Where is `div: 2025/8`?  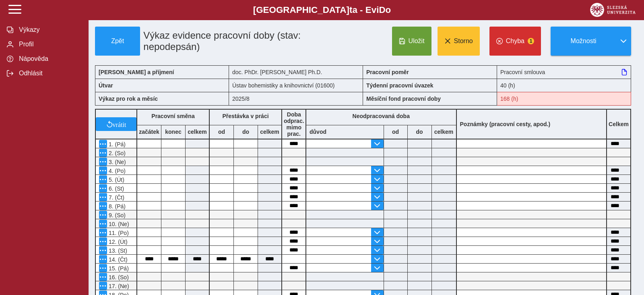 div: 2025/8 is located at coordinates (296, 99).